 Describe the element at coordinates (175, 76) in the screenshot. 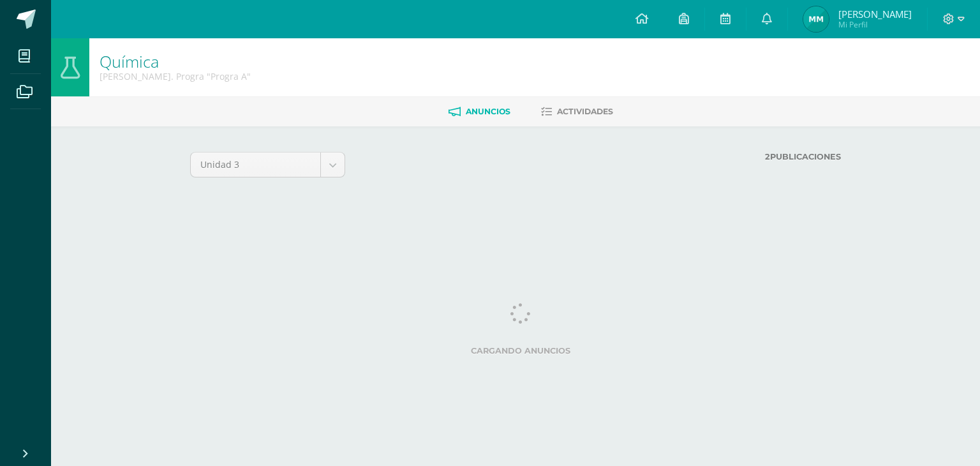

I see `div: Quinto Bach. Progra 'Progra A'` at that location.